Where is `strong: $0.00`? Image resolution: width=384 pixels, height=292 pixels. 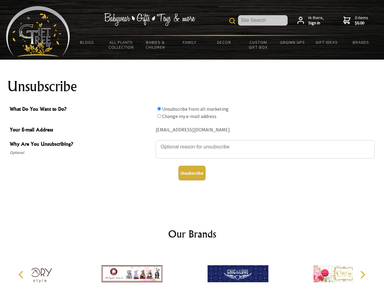
strong: $0.00 is located at coordinates (361, 23).